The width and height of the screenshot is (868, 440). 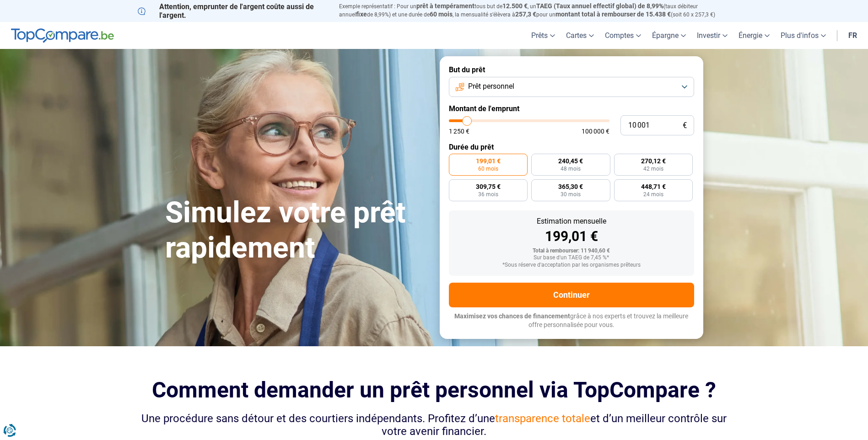 What do you see at coordinates (434, 390) in the screenshot?
I see `h2: Comment demander un prêt personnel via TopCompare ?` at bounding box center [434, 390].